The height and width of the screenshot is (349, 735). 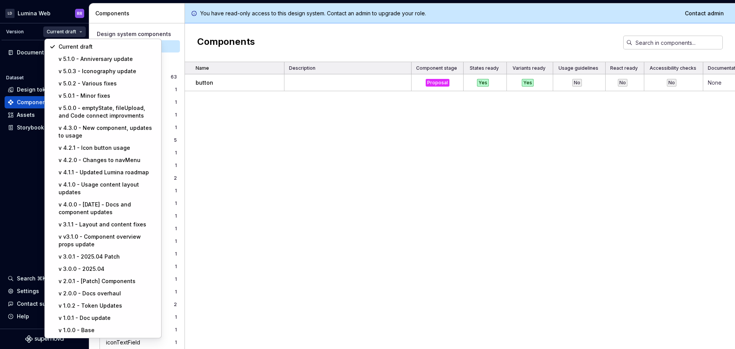 What do you see at coordinates (108, 224) in the screenshot?
I see `div: v 3.1.1 - Layout and content fixes` at bounding box center [108, 224].